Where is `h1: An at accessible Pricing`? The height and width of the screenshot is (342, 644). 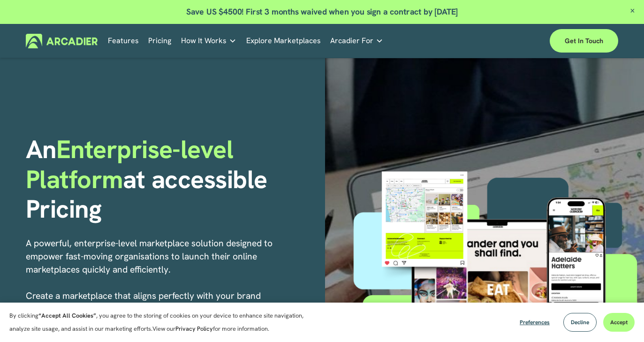 h1: An at accessible Pricing is located at coordinates (172, 179).